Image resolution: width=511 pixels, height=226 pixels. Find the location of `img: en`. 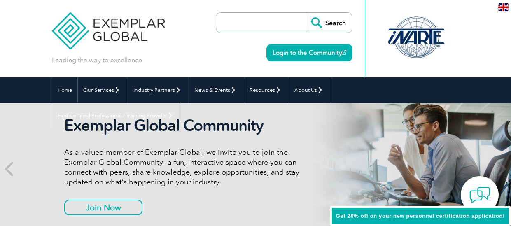

img: en is located at coordinates (503, 7).